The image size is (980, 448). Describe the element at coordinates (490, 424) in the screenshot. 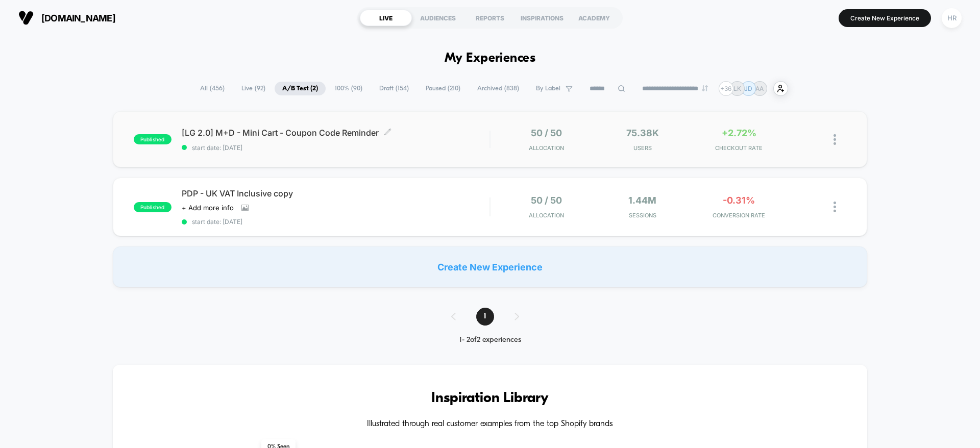

I see `h4: Illustrated through real customer examples from the top Shopify brands` at that location.